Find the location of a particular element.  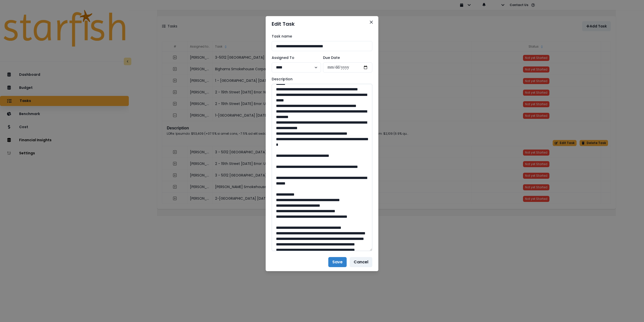

button: Cancel is located at coordinates (361, 262).